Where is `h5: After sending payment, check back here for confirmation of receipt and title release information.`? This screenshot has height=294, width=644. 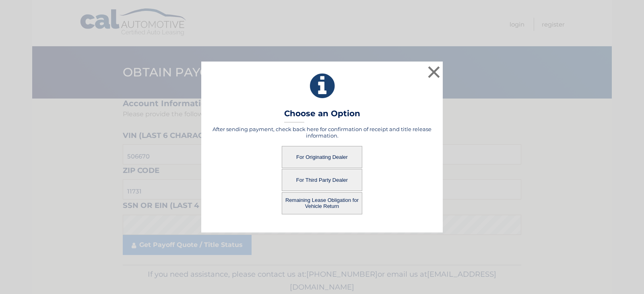 h5: After sending payment, check back here for confirmation of receipt and title release information. is located at coordinates (322, 132).